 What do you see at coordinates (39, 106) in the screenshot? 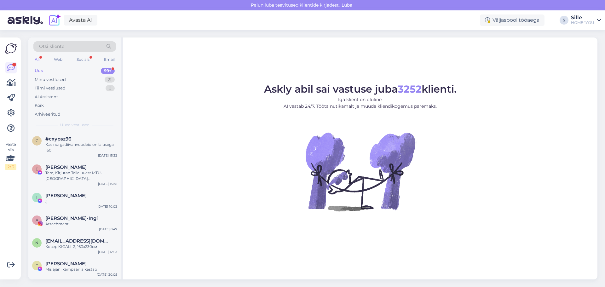
I see `div: Kõik` at bounding box center [39, 106].